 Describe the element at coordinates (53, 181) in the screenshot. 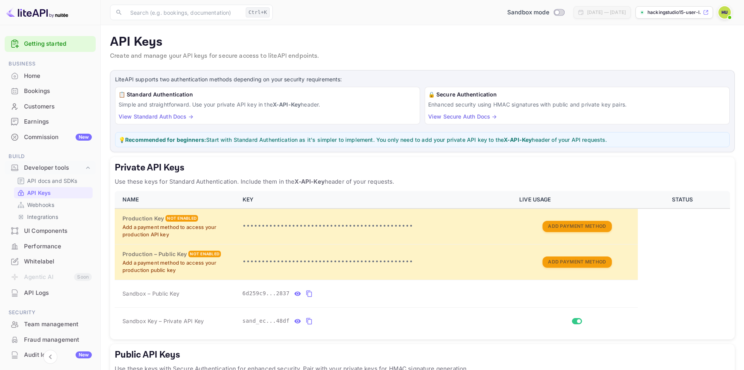

I see `div: API docs and SDKs` at that location.